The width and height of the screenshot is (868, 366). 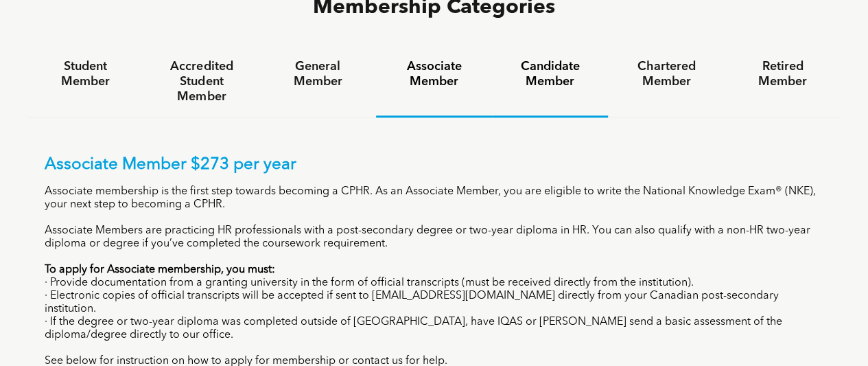 What do you see at coordinates (434, 237) in the screenshot?
I see `p: Associate Members are practicing HR professionals with a post-secondary degree or two-year diplom...` at bounding box center [434, 237].